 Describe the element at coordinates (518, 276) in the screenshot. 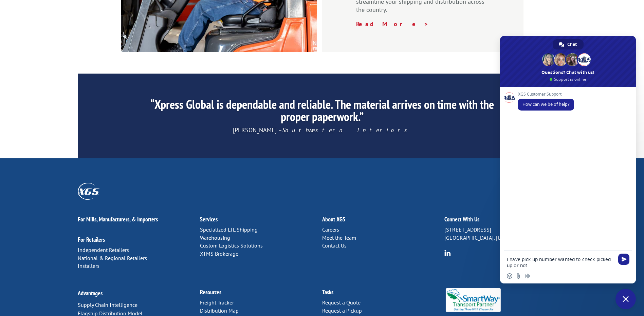

I see `span: Send a file` at that location.